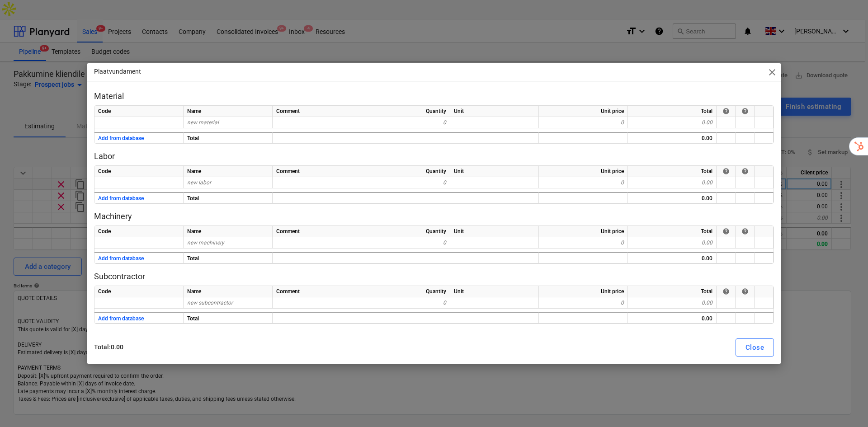 This screenshot has height=427, width=868. I want to click on div: Close, so click(754, 347).